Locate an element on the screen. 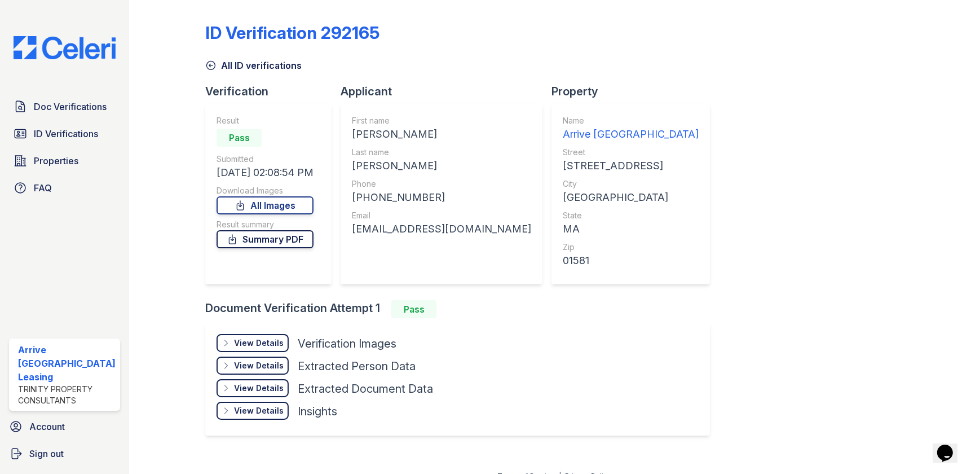  div: Download Images is located at coordinates (265, 191).